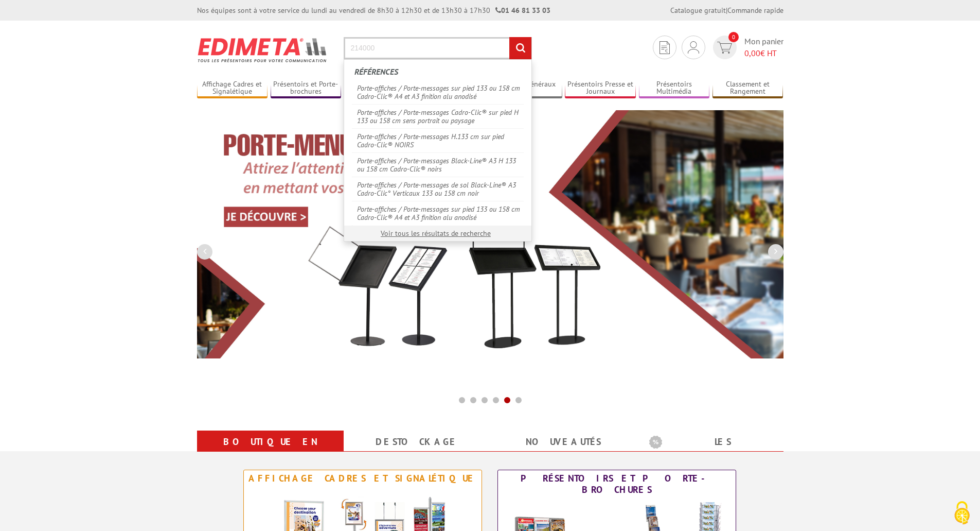 This screenshot has width=980, height=531. I want to click on a: Commande rapide, so click(755, 10).